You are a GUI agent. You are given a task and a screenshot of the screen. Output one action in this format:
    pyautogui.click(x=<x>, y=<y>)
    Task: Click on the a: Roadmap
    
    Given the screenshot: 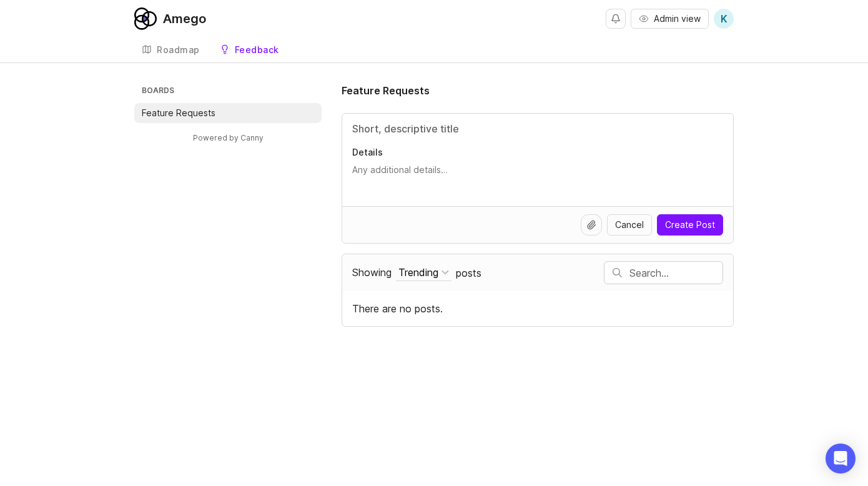 What is the action you would take?
    pyautogui.click(x=171, y=50)
    